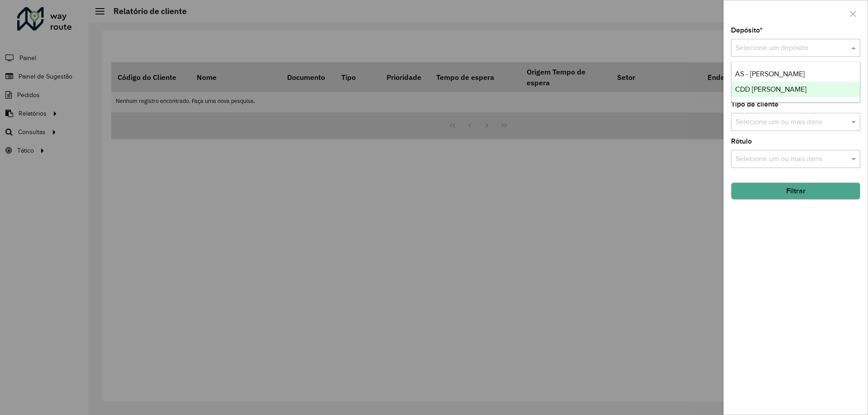  Describe the element at coordinates (795, 191) in the screenshot. I see `button: Filtrar` at that location.